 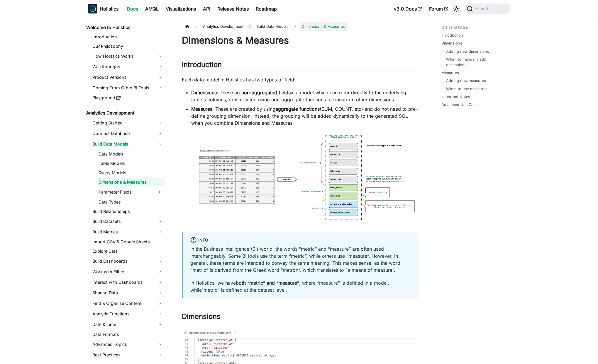 I want to click on a: Build Metrics, so click(x=127, y=232).